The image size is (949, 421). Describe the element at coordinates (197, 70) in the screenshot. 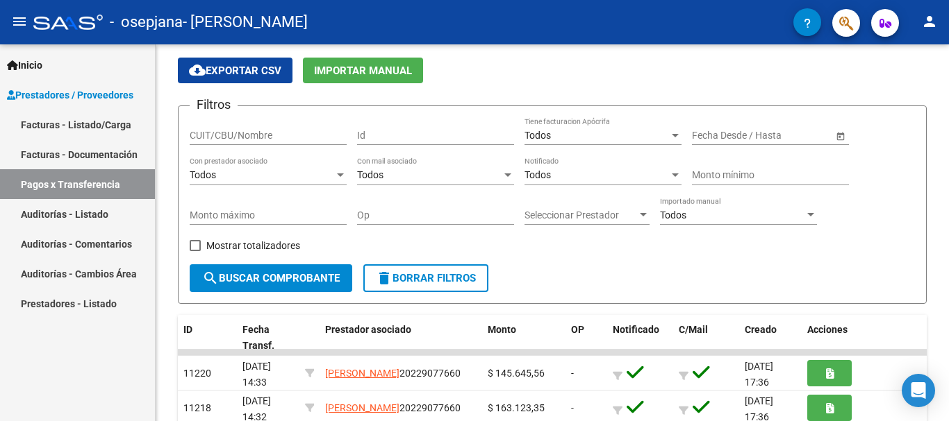

I see `mat-icon: cloud_download` at that location.